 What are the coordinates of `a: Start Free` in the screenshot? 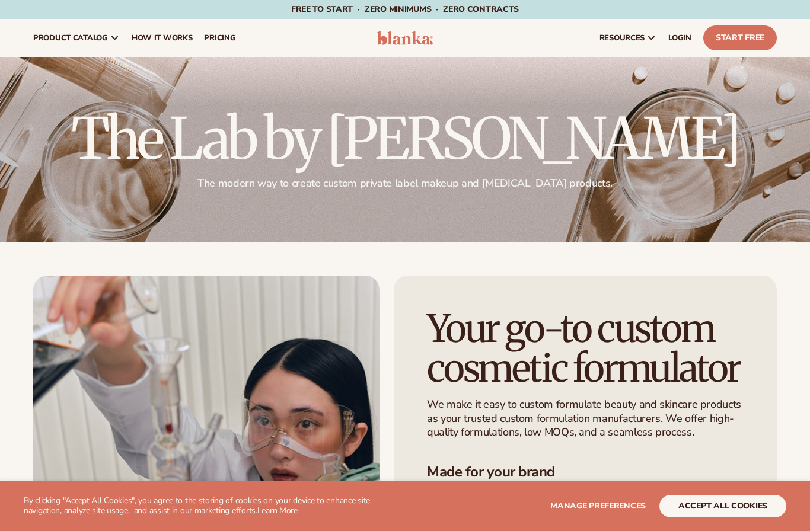 It's located at (740, 38).